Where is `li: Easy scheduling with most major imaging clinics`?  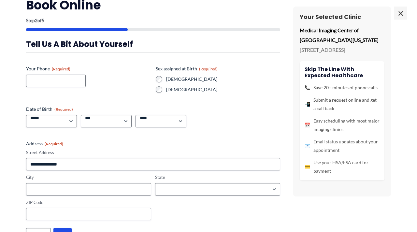 li: Easy scheduling with most major imaging clinics is located at coordinates (342, 125).